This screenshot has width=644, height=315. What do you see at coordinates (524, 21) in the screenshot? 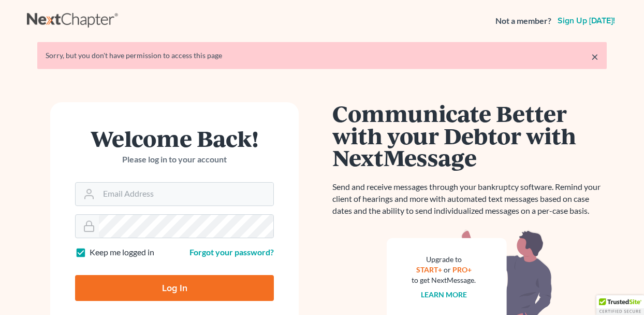
I see `strong: Not a member?` at bounding box center [524, 21].